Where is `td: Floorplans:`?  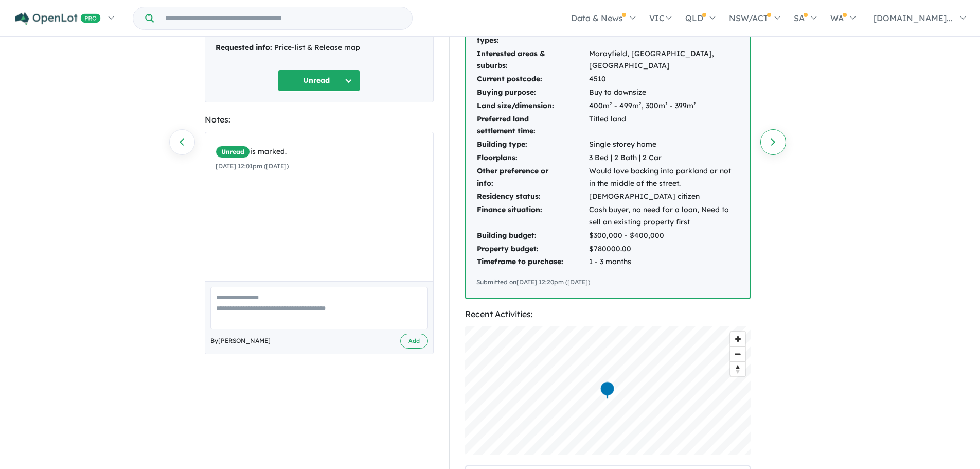
td: Floorplans: is located at coordinates (532, 158).